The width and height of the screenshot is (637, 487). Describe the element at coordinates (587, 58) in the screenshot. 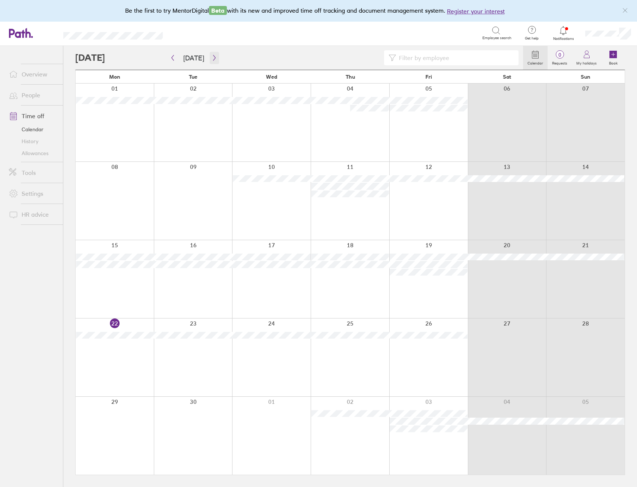

I see `a: My holidays` at that location.